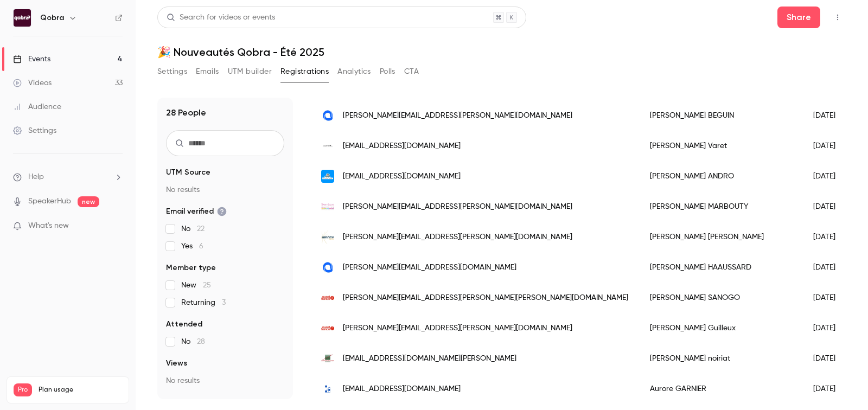  I want to click on span: Returning, so click(203, 303).